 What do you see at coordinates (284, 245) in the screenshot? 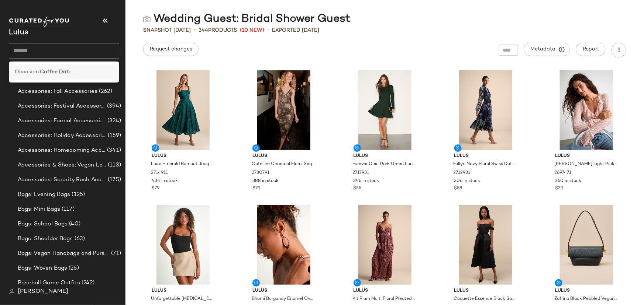
I see `img: 2737331_01_OM_2025-08-26.jpg` at bounding box center [284, 245].